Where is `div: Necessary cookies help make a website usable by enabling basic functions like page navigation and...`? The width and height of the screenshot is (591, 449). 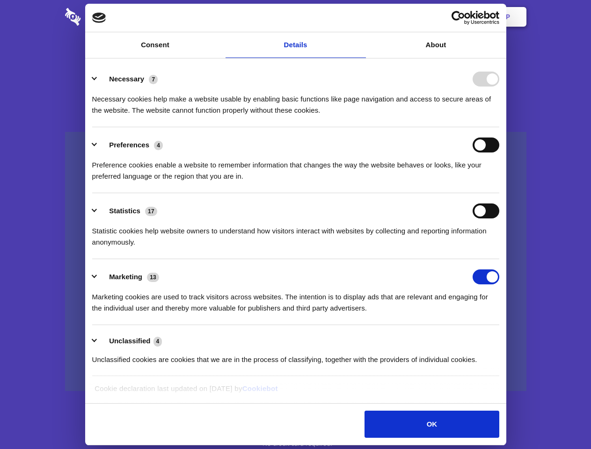 div: Necessary cookies help make a website usable by enabling basic functions like page navigation and... is located at coordinates (296, 101).